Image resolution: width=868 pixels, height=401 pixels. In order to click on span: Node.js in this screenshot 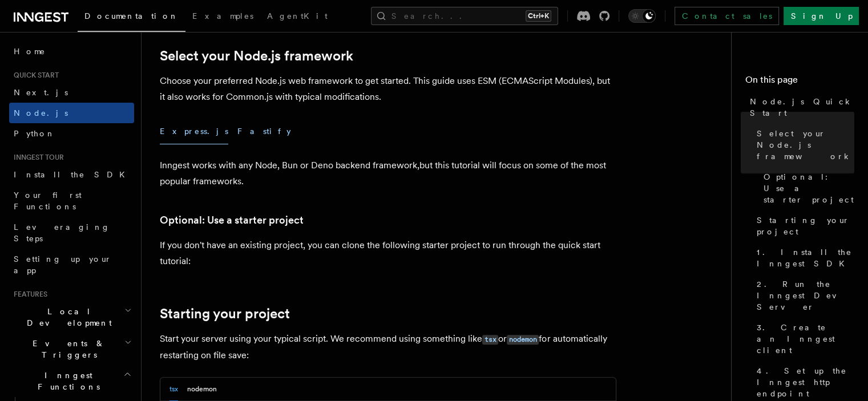, I will do `click(40, 113)`.